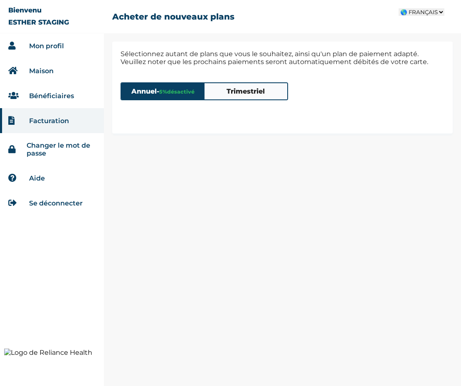 This screenshot has width=461, height=386. What do you see at coordinates (52, 352) in the screenshot?
I see `img: Logo de Reliance Health` at bounding box center [52, 352].